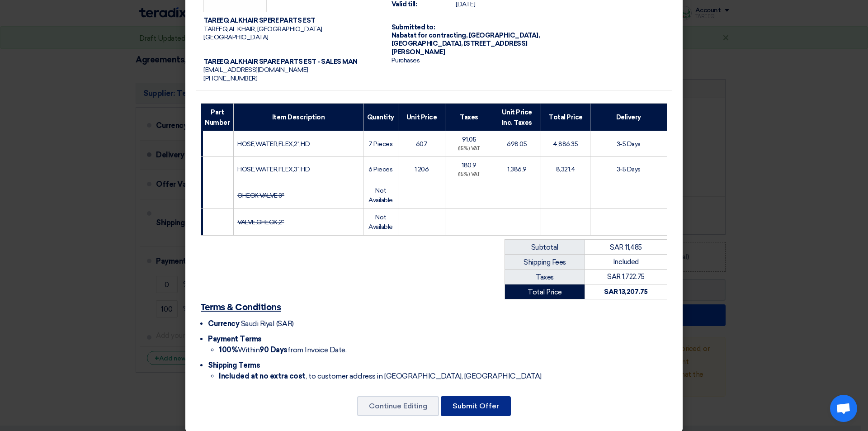  I want to click on font: HOSE,WATER,FLEX,2",HD, so click(273, 144).